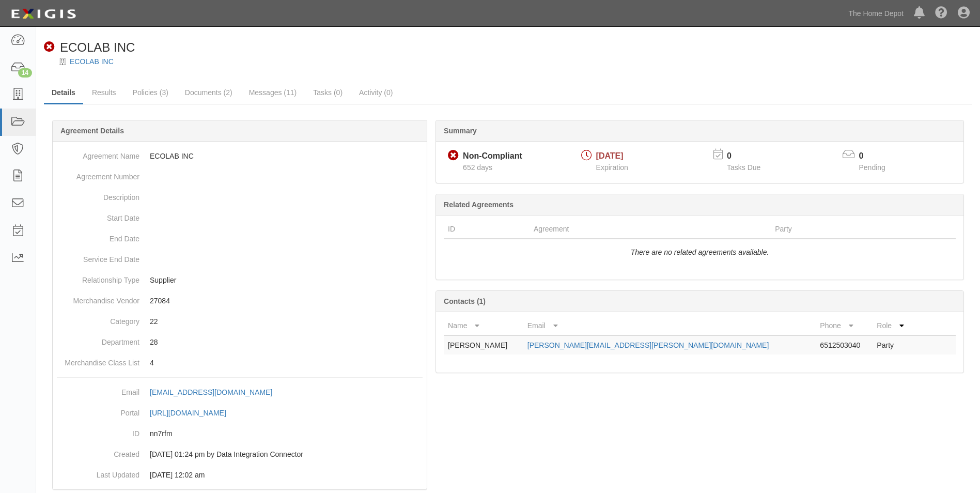 This screenshot has height=493, width=980. What do you see at coordinates (98, 216) in the screenshot?
I see `dt: Start Date` at bounding box center [98, 216].